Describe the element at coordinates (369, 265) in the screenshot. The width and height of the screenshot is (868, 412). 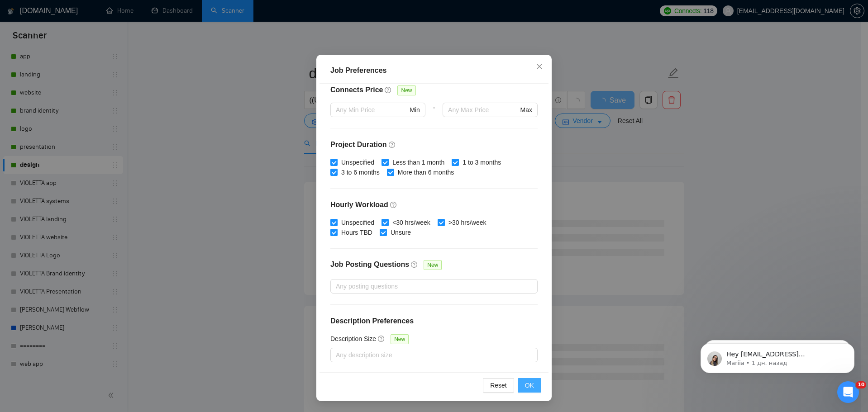
I see `h4: Job Posting Questions` at that location.